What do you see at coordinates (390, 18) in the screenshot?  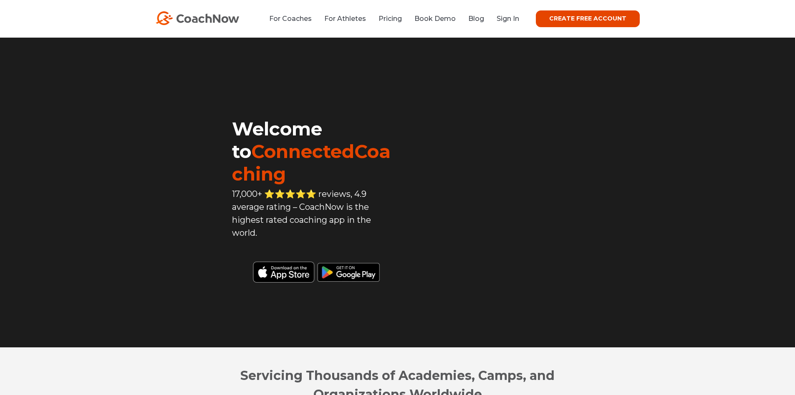 I see `a: Pricing` at bounding box center [390, 18].